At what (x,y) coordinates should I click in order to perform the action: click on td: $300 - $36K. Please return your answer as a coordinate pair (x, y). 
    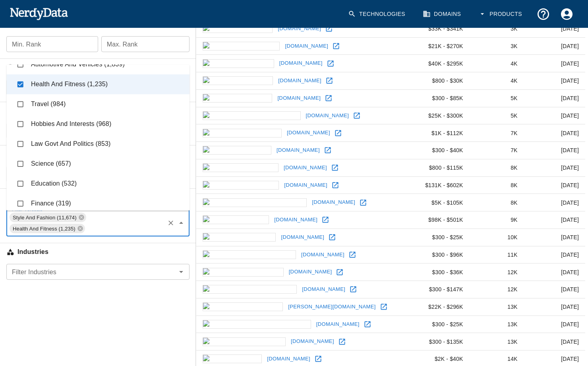
    Looking at the image, I should click on (441, 272).